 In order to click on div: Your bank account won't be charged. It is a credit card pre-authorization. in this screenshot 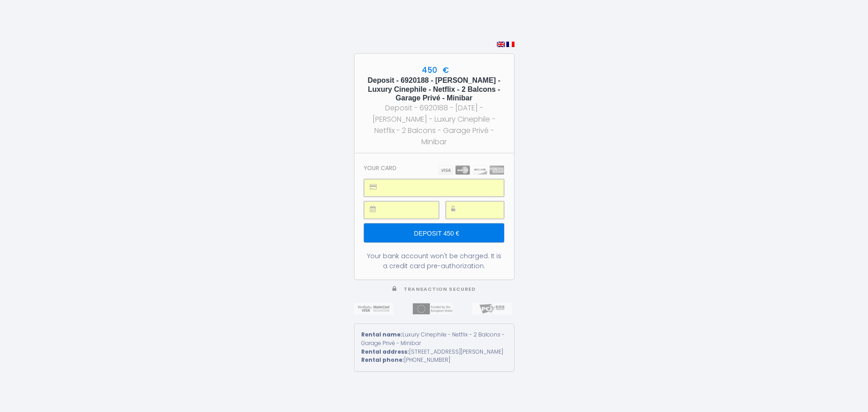, I will do `click(434, 261)`.